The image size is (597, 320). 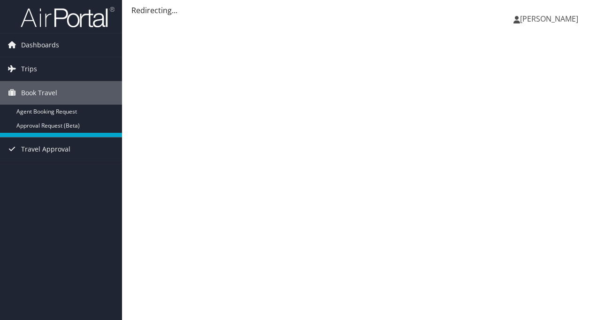 What do you see at coordinates (40, 45) in the screenshot?
I see `span: Dashboards` at bounding box center [40, 45].